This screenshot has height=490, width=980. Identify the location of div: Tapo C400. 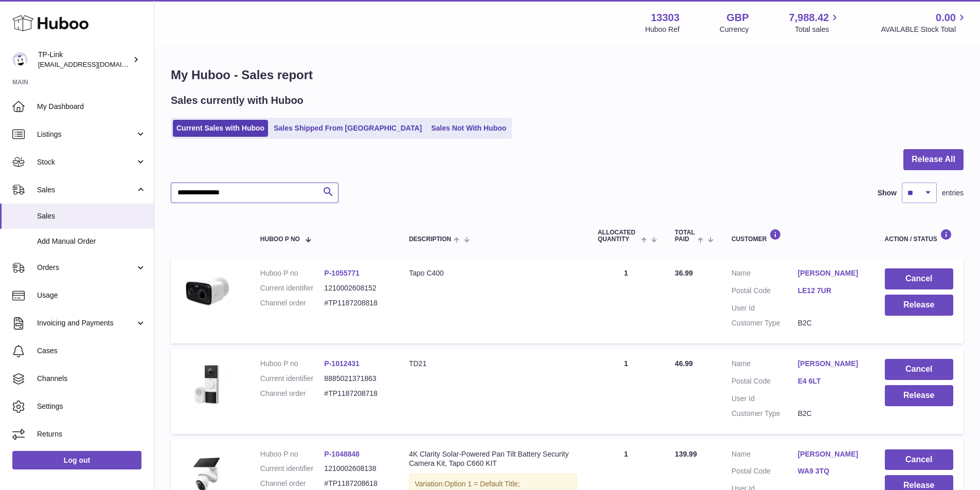
(492, 273).